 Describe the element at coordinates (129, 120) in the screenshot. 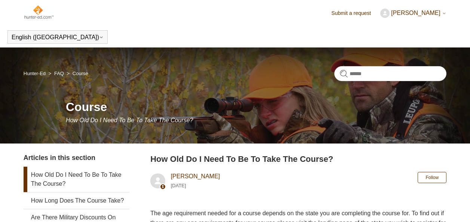

I see `span: How Old Do I Need To Be To Take The Course?` at that location.